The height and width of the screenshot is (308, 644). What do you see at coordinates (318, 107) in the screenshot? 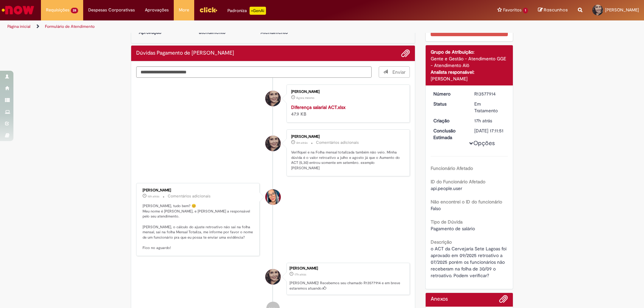
I see `strong: Diferença salarial ACT.xlsx` at bounding box center [318, 107].